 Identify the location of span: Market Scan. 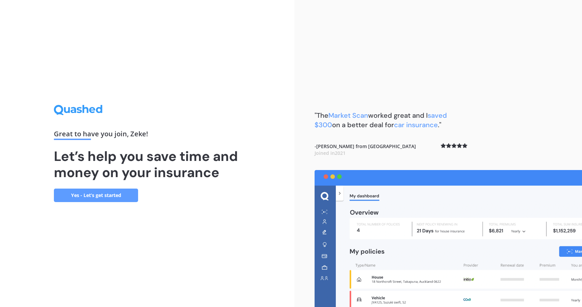
(348, 115).